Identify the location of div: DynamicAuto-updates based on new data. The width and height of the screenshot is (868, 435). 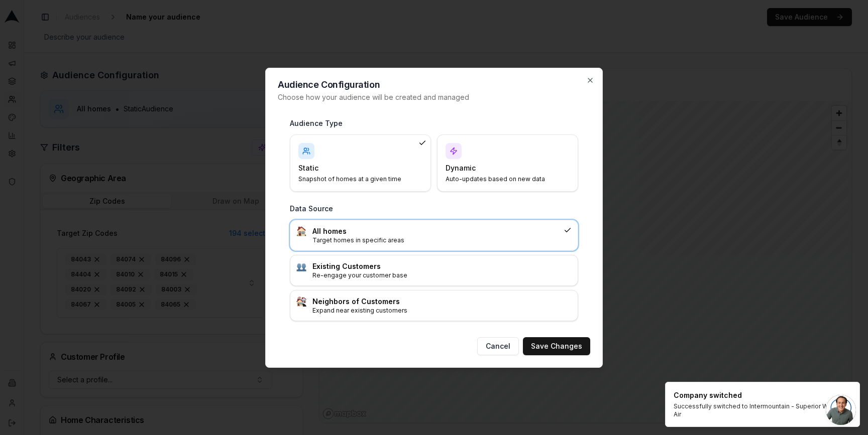
(508, 163).